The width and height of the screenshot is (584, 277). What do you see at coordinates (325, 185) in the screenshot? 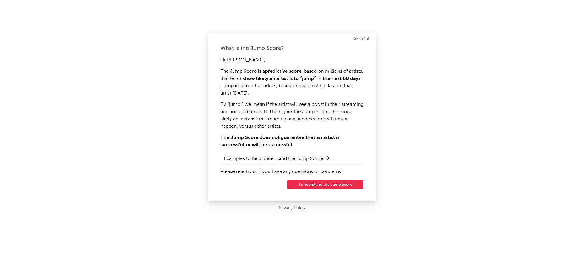
I see `button: I understand the Jump Score` at bounding box center [325, 185].